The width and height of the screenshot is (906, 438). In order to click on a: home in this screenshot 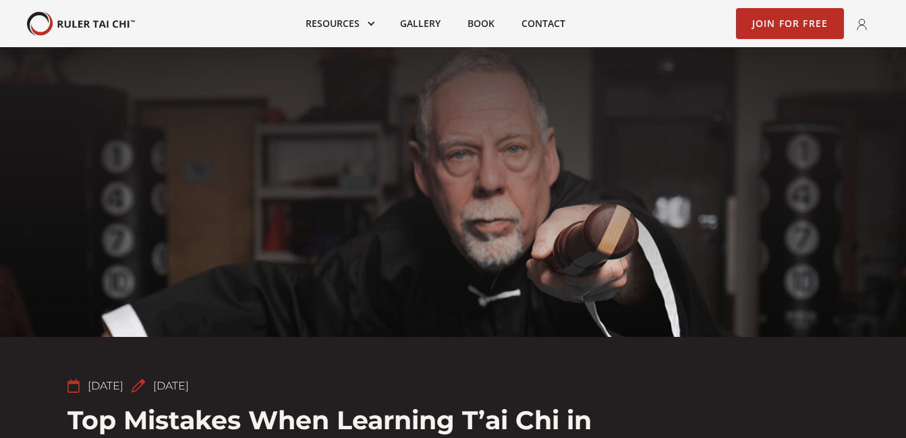, I will do `click(81, 24)`.